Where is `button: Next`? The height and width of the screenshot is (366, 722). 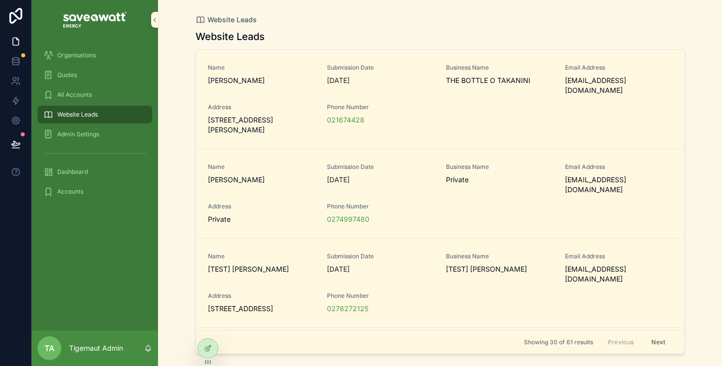
button: Next is located at coordinates (659, 342).